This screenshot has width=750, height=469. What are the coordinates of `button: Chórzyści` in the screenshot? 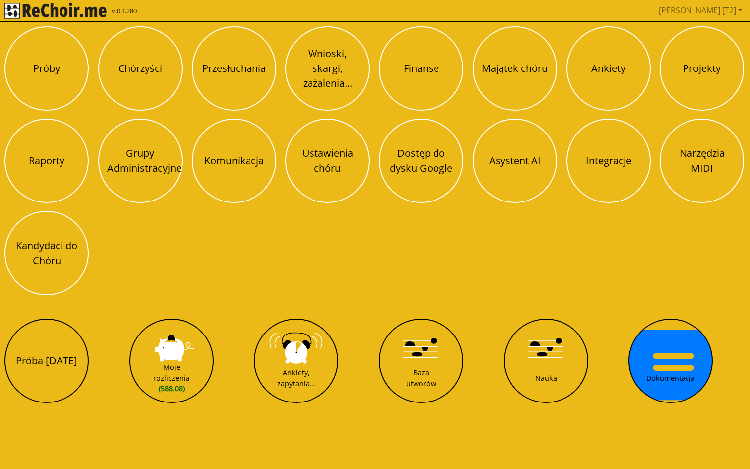 It's located at (140, 68).